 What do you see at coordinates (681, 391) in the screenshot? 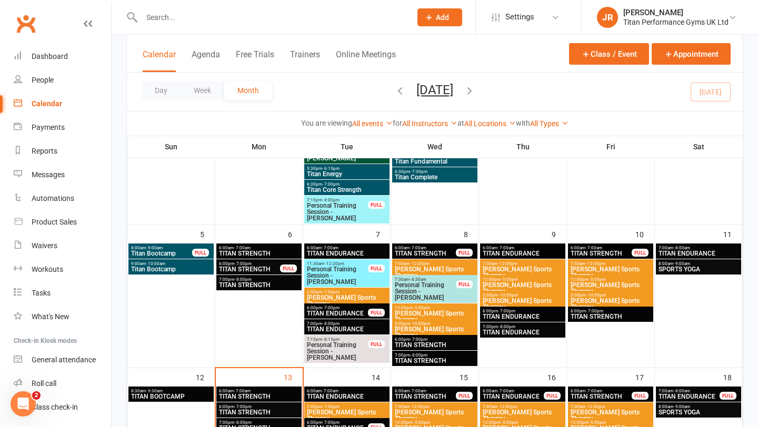
I see `span: - 8:00am` at bounding box center [681, 391].